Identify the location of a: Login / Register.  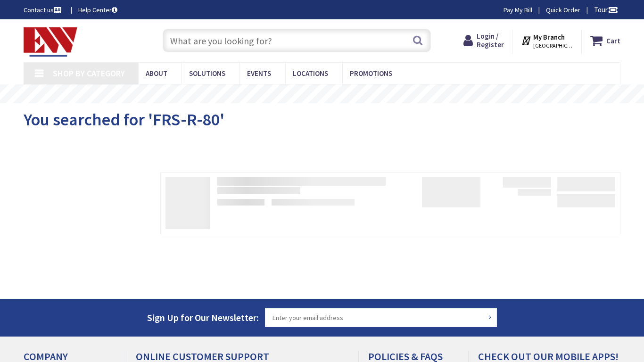
(484, 41).